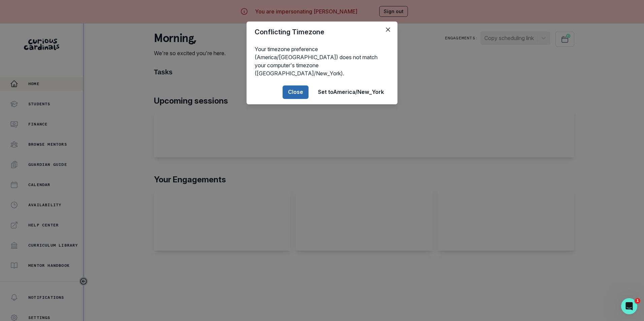 This screenshot has width=644, height=321. Describe the element at coordinates (637, 301) in the screenshot. I see `span: 1` at that location.